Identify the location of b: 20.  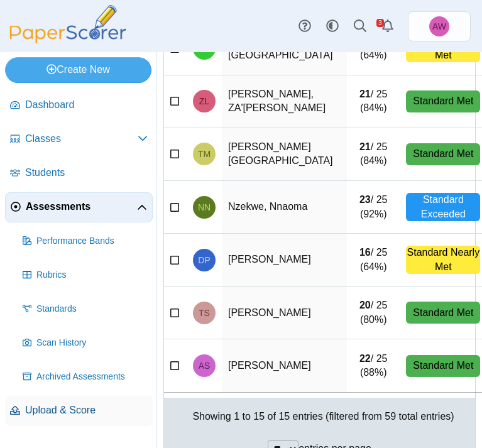
(365, 305).